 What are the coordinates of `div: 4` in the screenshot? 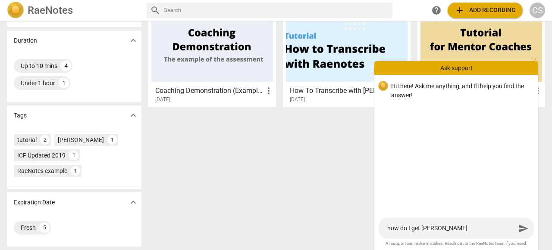 It's located at (66, 66).